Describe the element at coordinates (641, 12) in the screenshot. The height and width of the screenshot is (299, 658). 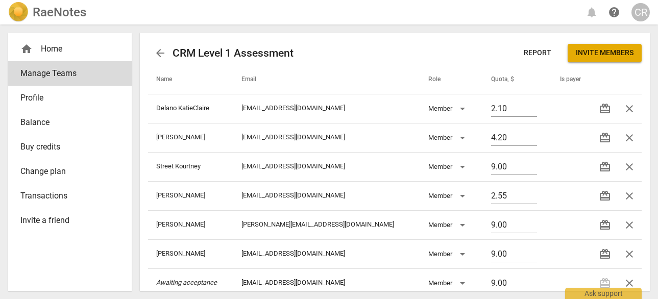
I see `div: CR` at that location.